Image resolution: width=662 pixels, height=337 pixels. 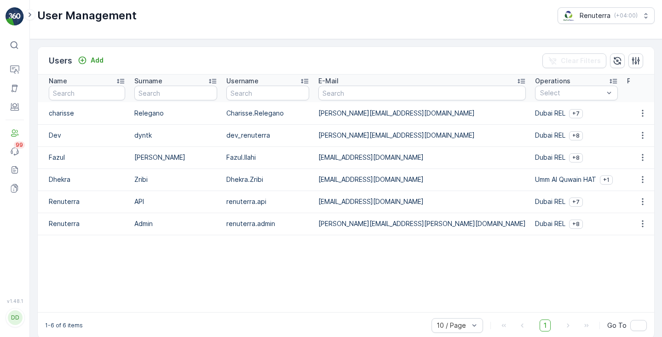 I want to click on td: renuterra.api, so click(x=268, y=202).